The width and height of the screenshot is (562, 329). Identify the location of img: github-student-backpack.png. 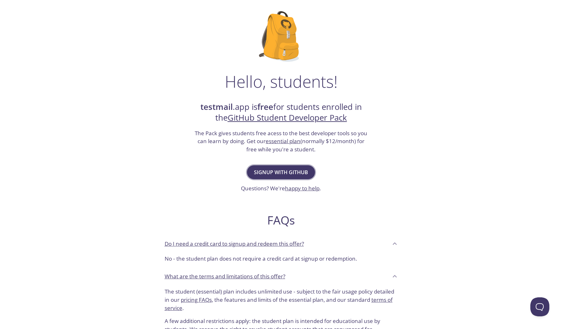
(281, 36).